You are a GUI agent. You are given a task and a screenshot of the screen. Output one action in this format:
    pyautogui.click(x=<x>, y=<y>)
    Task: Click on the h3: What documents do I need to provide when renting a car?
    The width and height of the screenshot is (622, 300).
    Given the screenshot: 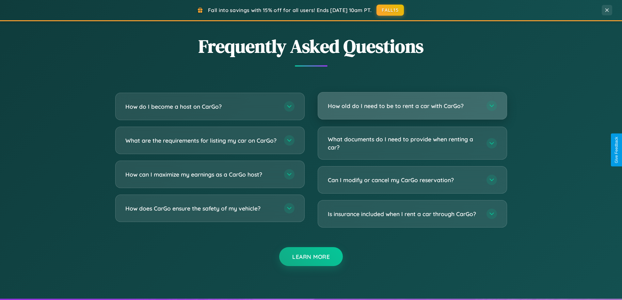 What is the action you would take?
    pyautogui.click(x=404, y=143)
    